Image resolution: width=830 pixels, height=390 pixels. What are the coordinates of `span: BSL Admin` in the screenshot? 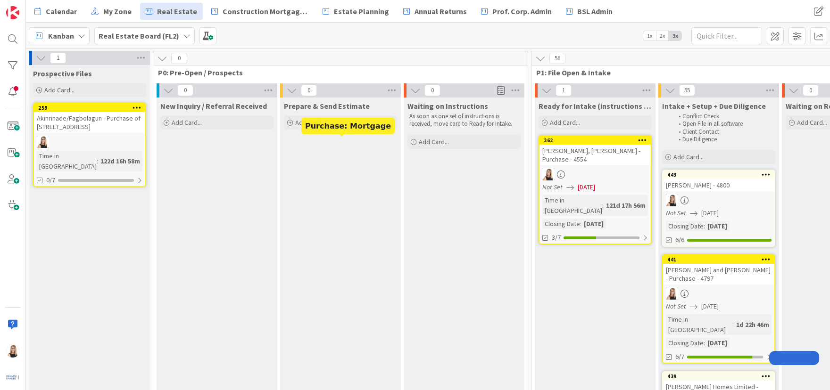 It's located at (594, 11).